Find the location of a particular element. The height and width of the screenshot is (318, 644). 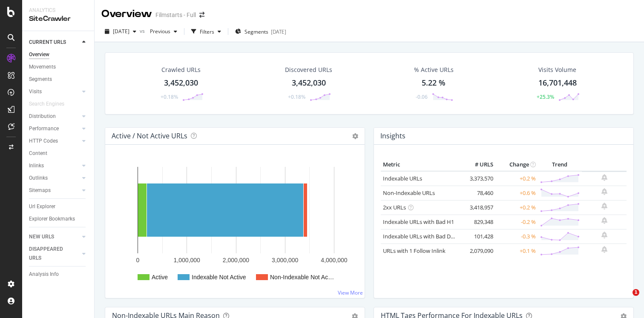

td: 2,079,090 is located at coordinates (479, 251).